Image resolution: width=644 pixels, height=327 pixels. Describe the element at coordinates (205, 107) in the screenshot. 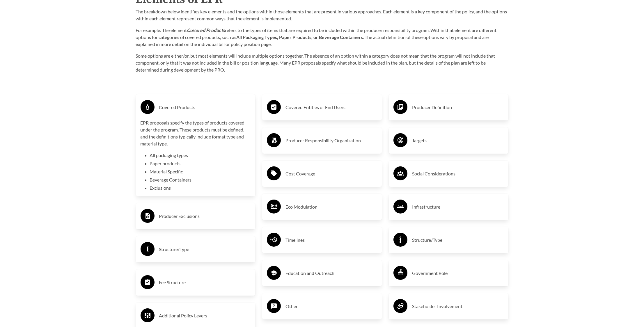

I see `h3: Covered Products` at that location.